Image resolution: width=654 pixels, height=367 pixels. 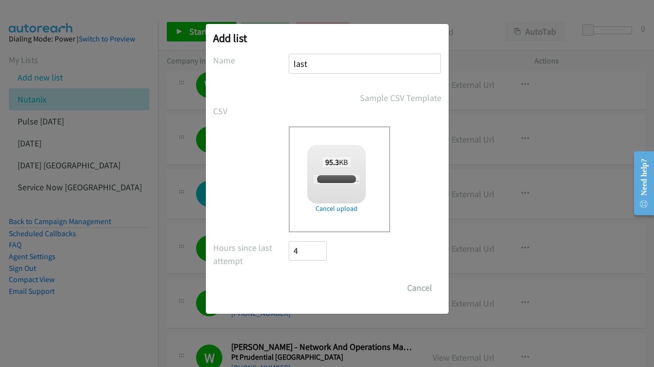 What do you see at coordinates (420, 288) in the screenshot?
I see `button: Cancel` at bounding box center [420, 288].